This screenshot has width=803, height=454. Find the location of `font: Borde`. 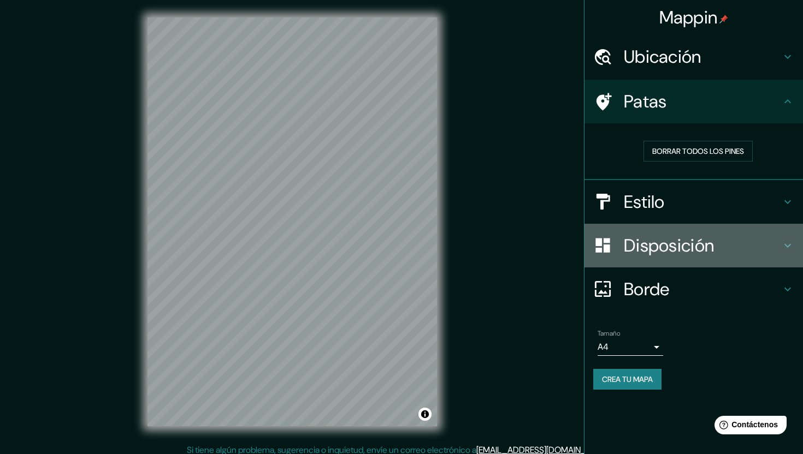

font: Borde is located at coordinates (647, 290).